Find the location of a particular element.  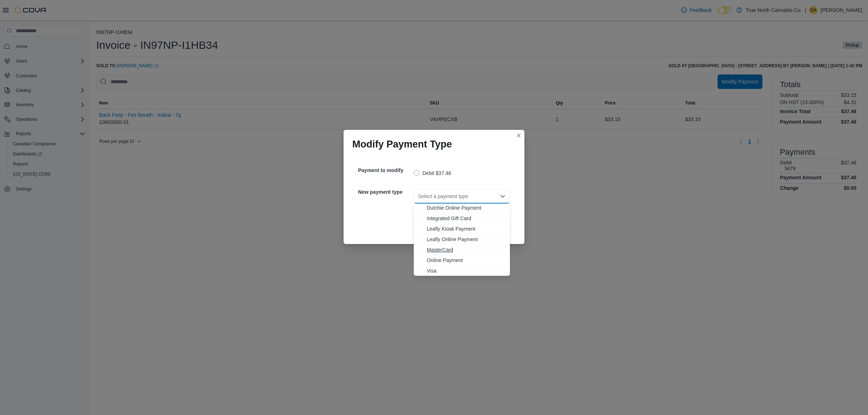

span: Leafly Online Payment is located at coordinates (466, 239).